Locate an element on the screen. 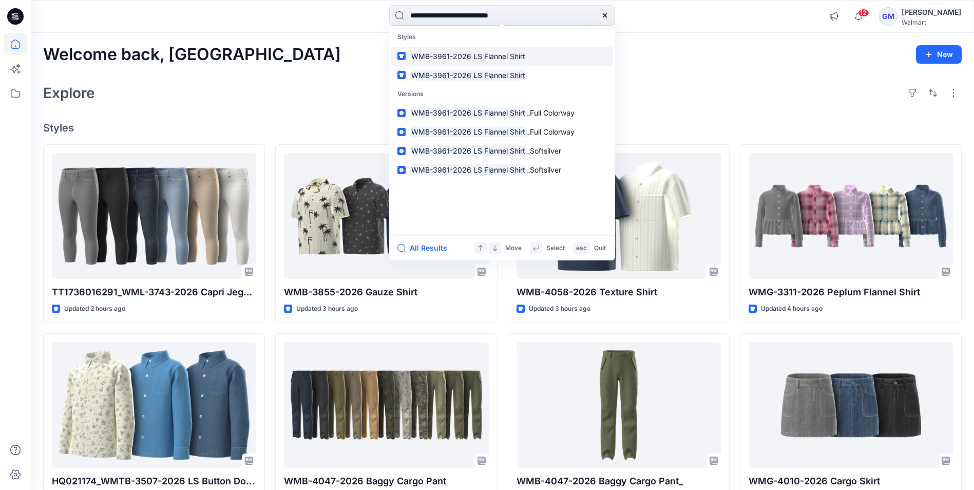  p: Move is located at coordinates (513, 248).